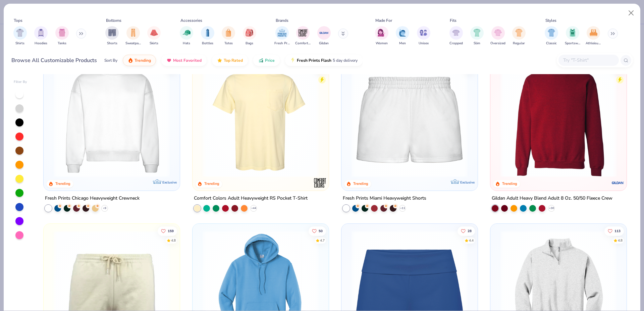  I want to click on div: Bottoms, so click(114, 21).